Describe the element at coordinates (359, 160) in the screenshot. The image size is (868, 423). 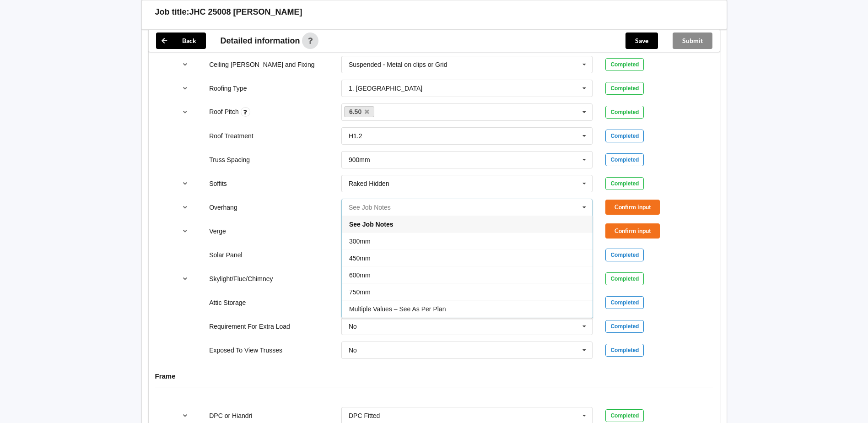
I see `div: 900mm` at that location.